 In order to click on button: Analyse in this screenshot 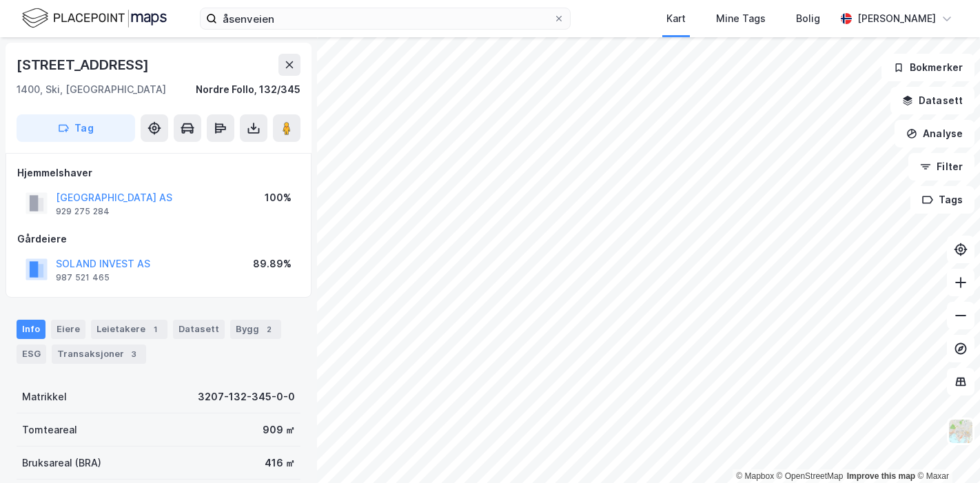, I will do `click(935, 133)`.